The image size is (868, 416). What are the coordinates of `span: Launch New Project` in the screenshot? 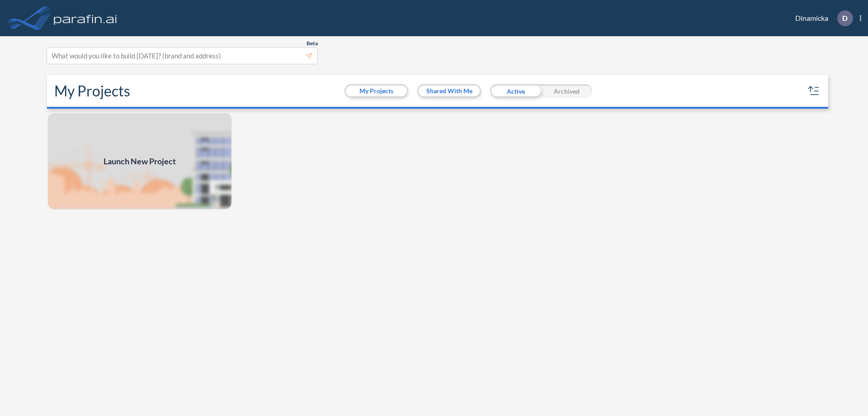 It's located at (140, 161).